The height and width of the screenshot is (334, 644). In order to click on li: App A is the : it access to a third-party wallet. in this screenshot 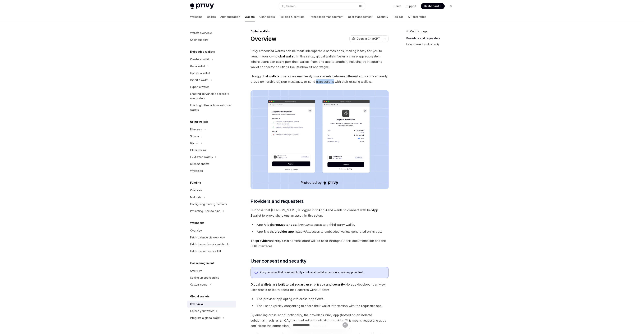, I will do `click(319, 225)`.